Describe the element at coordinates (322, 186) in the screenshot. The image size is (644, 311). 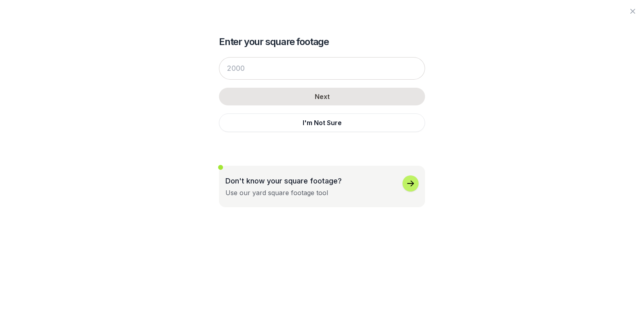
I see `button: Don't know your square footage?Use our yard square footage tool` at that location.